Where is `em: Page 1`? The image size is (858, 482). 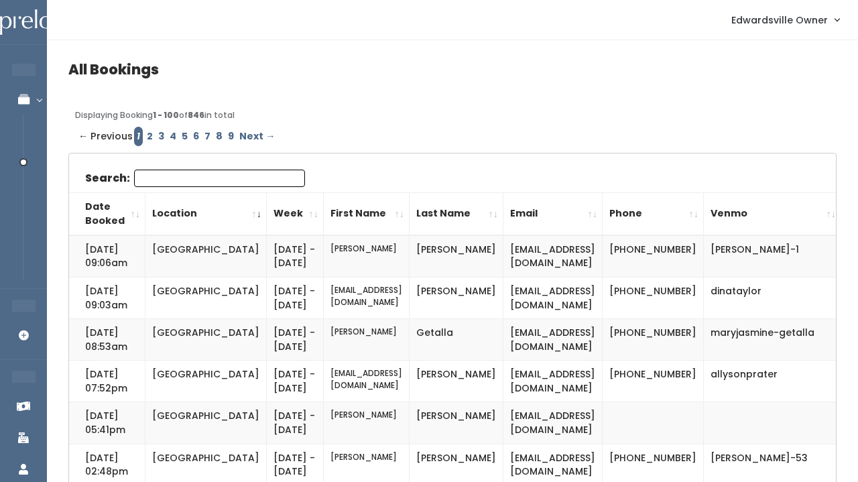
em: Page 1 is located at coordinates (138, 136).